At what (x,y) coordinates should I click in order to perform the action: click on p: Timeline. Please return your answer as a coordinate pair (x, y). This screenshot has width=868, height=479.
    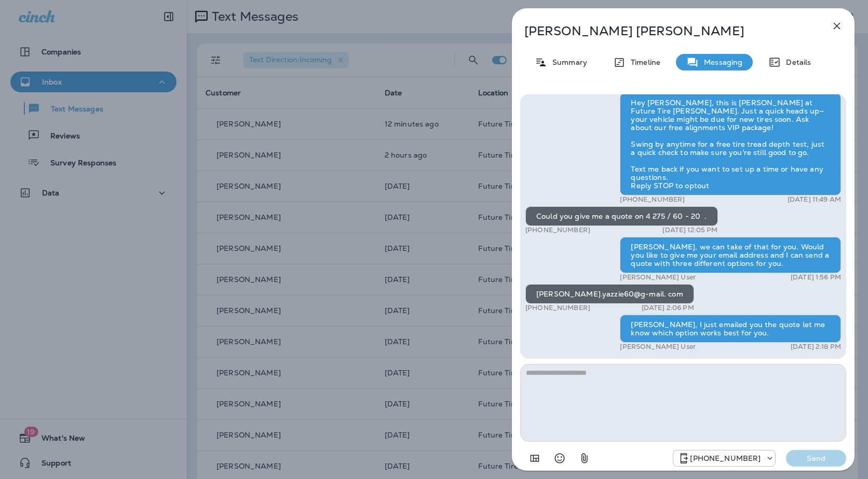
    Looking at the image, I should click on (643, 62).